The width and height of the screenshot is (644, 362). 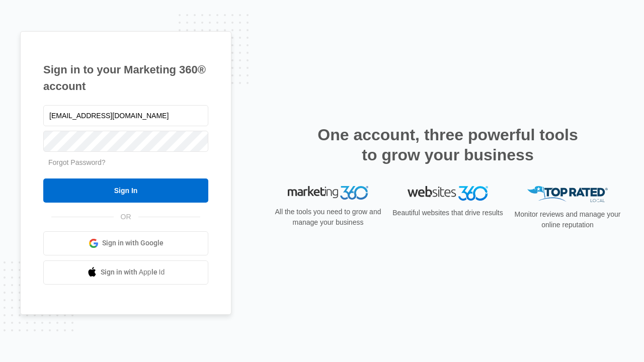 I want to click on p: Beautiful websites that drive results, so click(x=448, y=213).